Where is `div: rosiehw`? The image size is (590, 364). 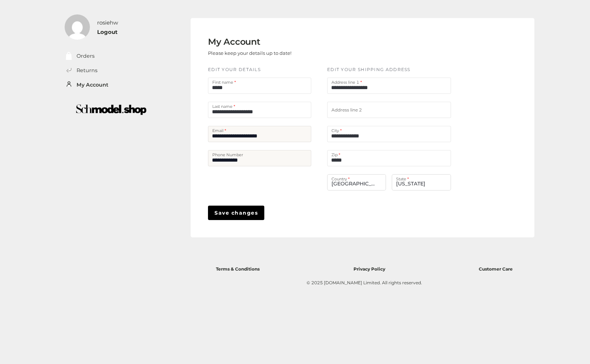 div: rosiehw is located at coordinates (107, 23).